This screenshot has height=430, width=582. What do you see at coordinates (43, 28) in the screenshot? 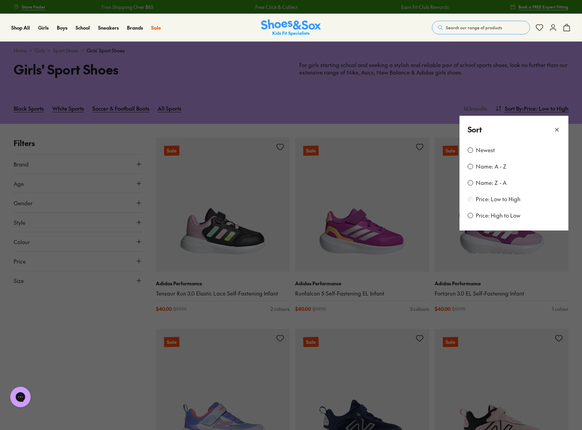
I see `a: Girls` at bounding box center [43, 28].